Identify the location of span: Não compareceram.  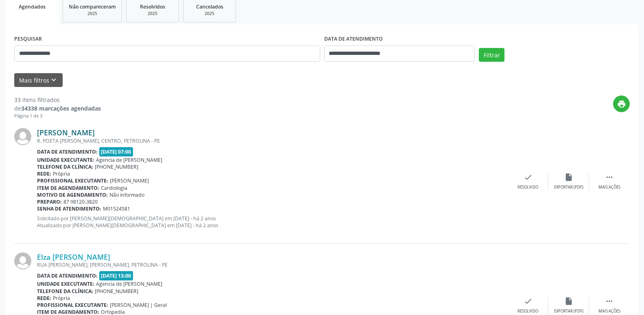
(92, 7).